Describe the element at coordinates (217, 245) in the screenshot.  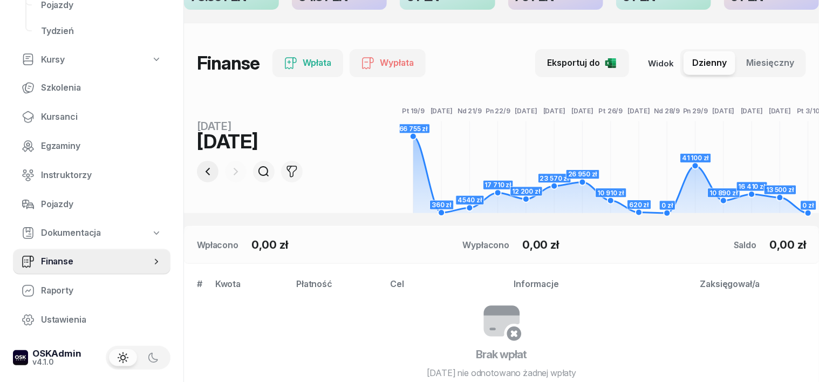
I see `div: Wpłacono` at that location.